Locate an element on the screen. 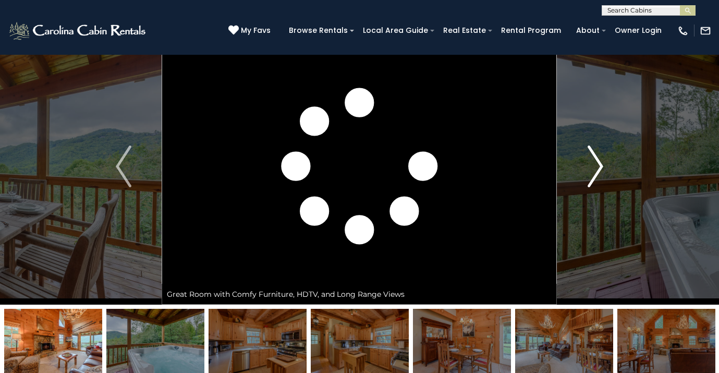 The height and width of the screenshot is (373, 719). img: phone-regular-white.png is located at coordinates (683, 31).